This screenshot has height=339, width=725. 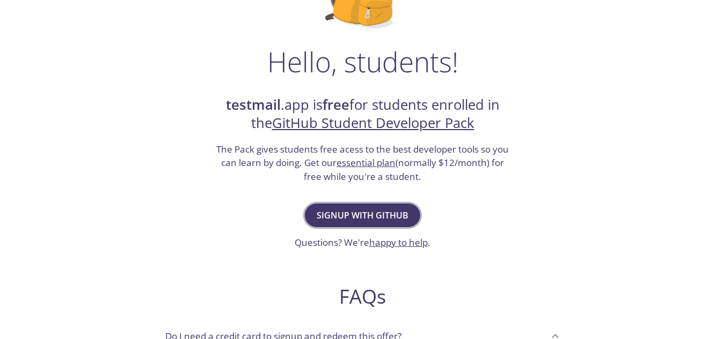 What do you see at coordinates (363, 297) in the screenshot?
I see `h2: FAQs` at bounding box center [363, 297].